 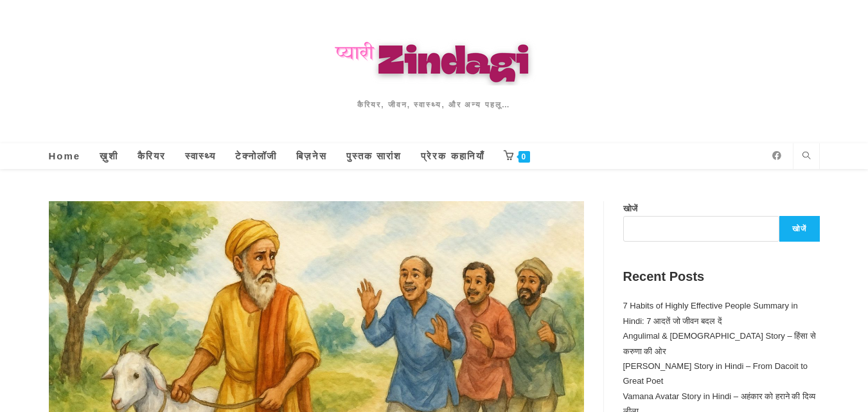 I want to click on a: बिज़नेस, so click(x=311, y=156).